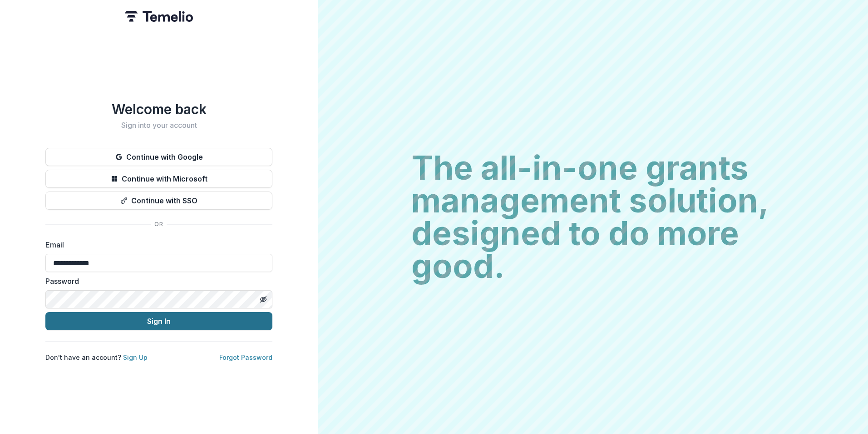  I want to click on h2: Sign into your account, so click(159, 125).